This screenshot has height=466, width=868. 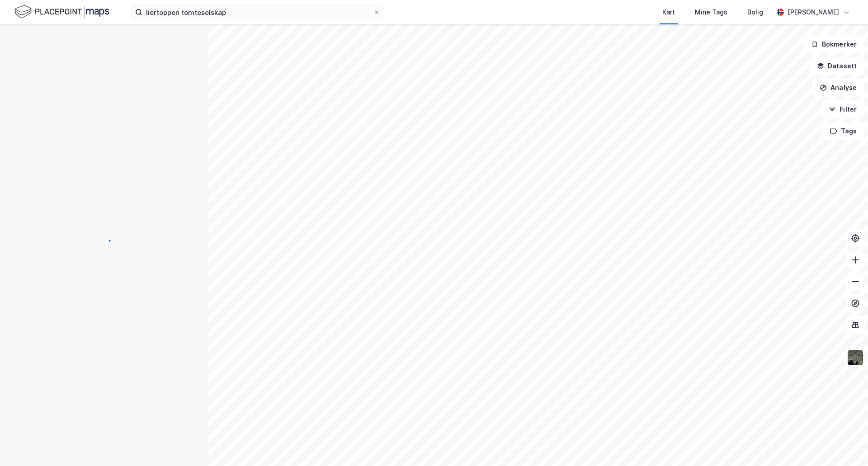 I want to click on div: Kontrollprogram for chat, so click(x=845, y=444).